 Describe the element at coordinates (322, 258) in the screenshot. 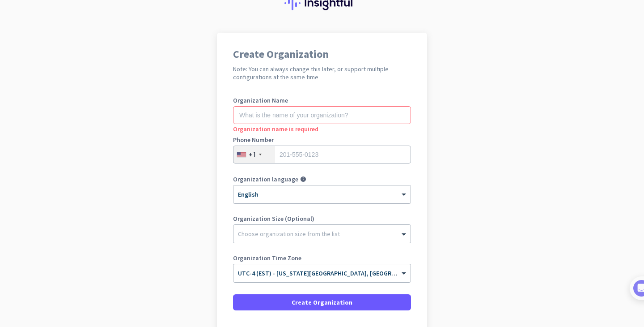

I see `label: Organization Time Zone` at that location.